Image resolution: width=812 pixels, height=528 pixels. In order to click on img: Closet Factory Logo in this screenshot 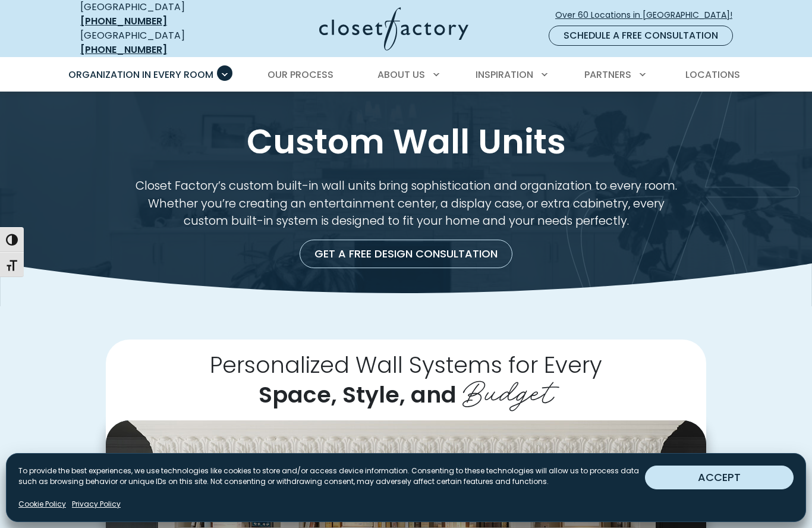, I will do `click(393, 29)`.